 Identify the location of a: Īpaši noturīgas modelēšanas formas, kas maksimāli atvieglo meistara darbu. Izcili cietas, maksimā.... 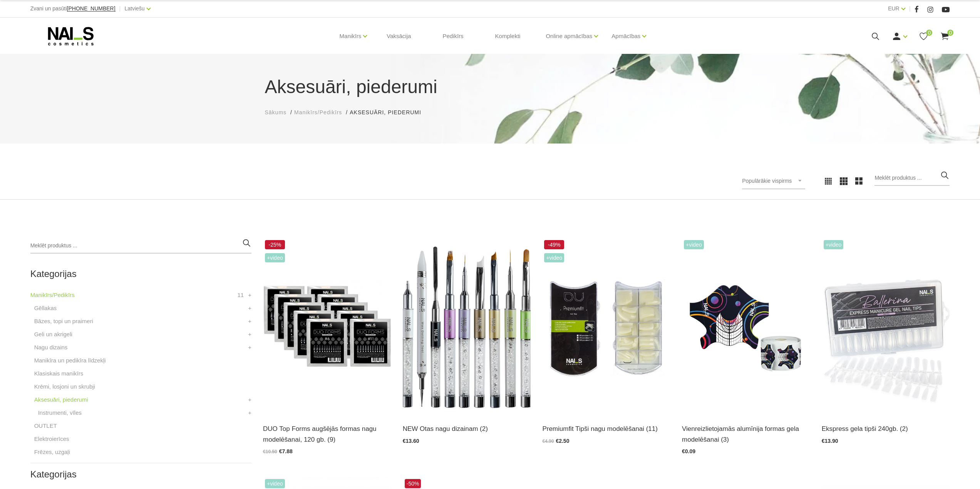
(746, 326).